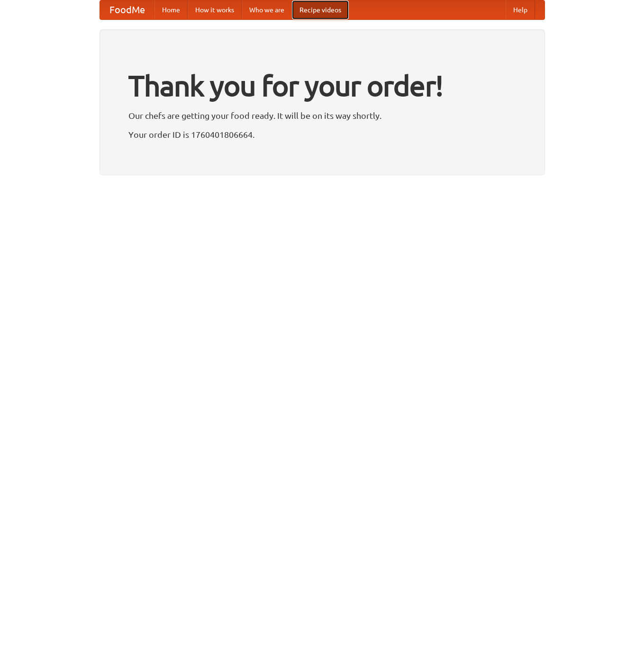 The image size is (644, 670). Describe the element at coordinates (215, 10) in the screenshot. I see `a: How it works` at that location.